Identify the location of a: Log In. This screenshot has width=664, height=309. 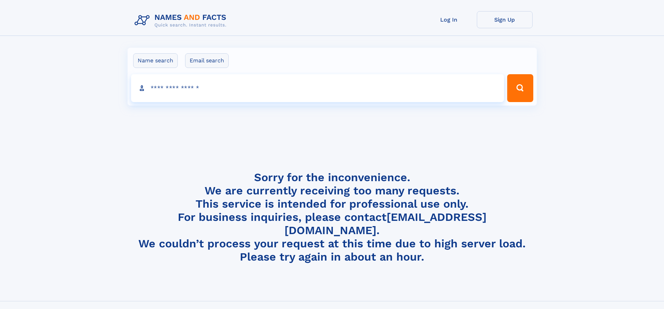
(449, 20).